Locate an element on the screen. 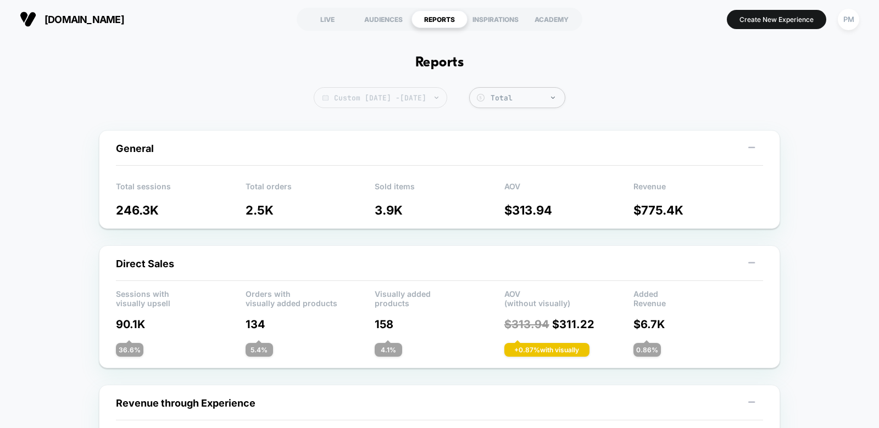  p: 90.1K is located at coordinates (181, 325).